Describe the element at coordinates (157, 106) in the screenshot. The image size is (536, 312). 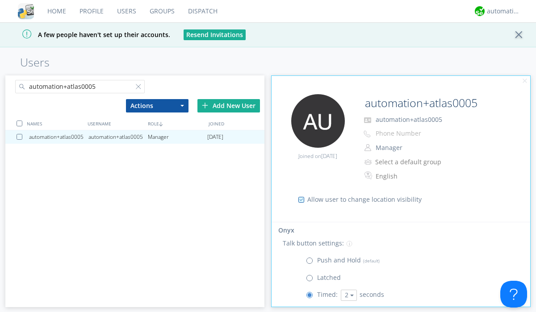
I see `button: Actions` at that location.